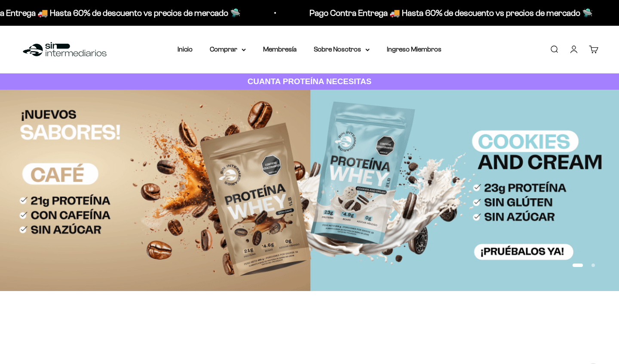 The height and width of the screenshot is (364, 619). What do you see at coordinates (341, 49) in the screenshot?
I see `summary: Sobre Nosotros` at bounding box center [341, 49].